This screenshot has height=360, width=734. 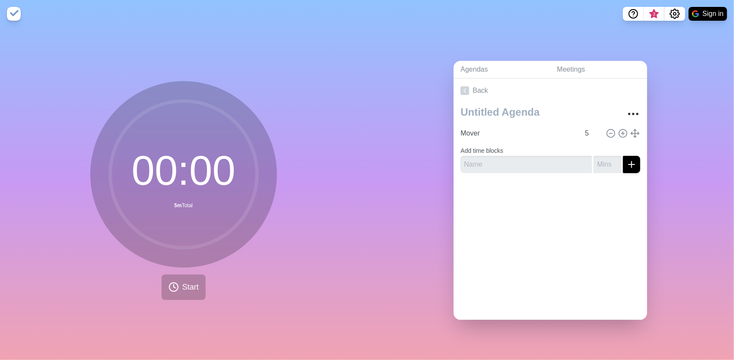 What do you see at coordinates (675, 14) in the screenshot?
I see `button: Settings` at bounding box center [675, 14].